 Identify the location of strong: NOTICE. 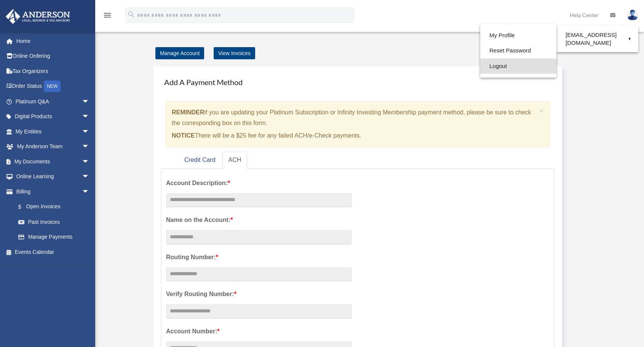
(183, 135).